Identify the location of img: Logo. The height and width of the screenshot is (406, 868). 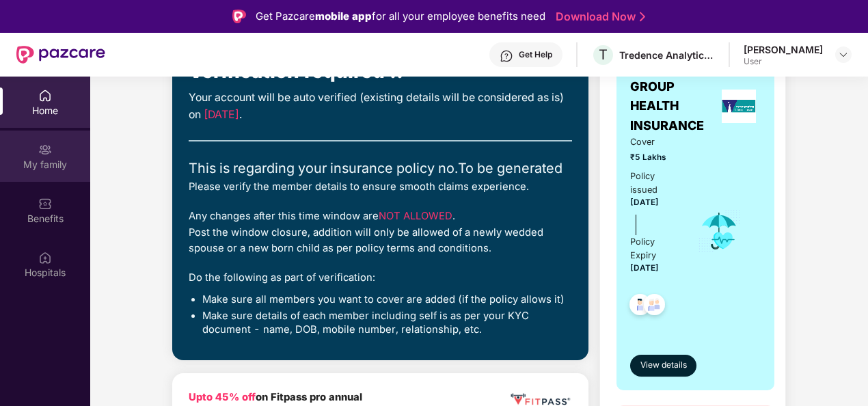
(239, 16).